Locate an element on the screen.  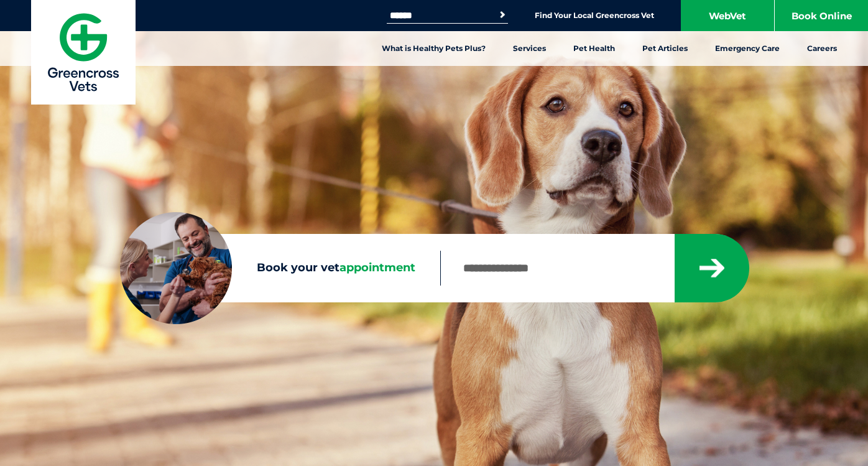
a: Pet Articles is located at coordinates (664, 48).